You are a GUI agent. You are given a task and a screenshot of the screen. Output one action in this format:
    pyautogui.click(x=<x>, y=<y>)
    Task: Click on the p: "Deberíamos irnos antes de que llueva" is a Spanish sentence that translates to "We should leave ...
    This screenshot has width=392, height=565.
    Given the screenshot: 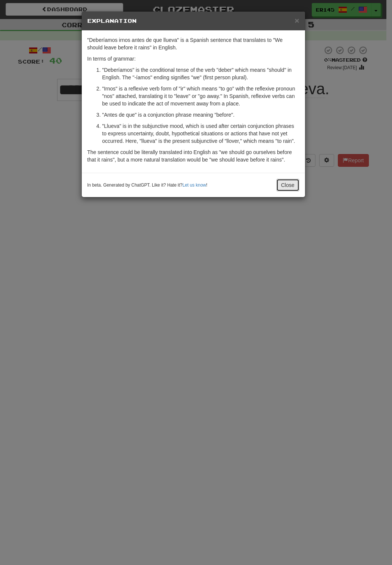 What is the action you would take?
    pyautogui.click(x=194, y=43)
    